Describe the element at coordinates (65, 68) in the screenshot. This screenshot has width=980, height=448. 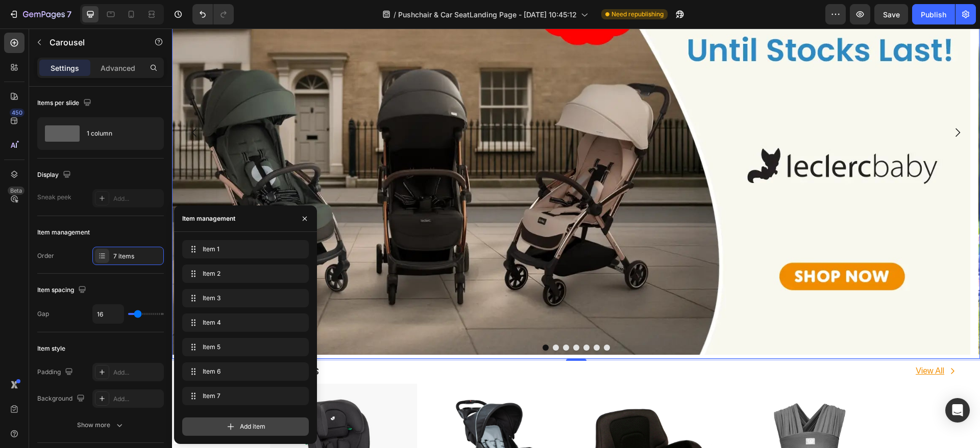
I see `p: Settings` at that location.